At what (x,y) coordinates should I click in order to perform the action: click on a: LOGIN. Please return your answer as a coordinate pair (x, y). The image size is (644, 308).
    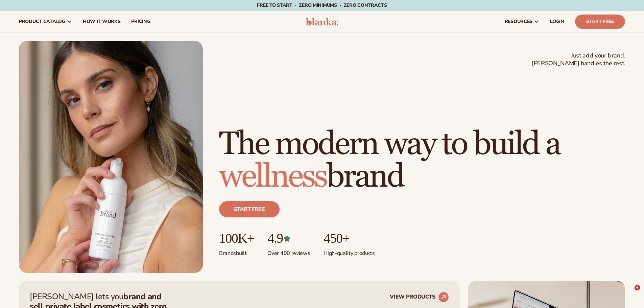
    Looking at the image, I should click on (557, 21).